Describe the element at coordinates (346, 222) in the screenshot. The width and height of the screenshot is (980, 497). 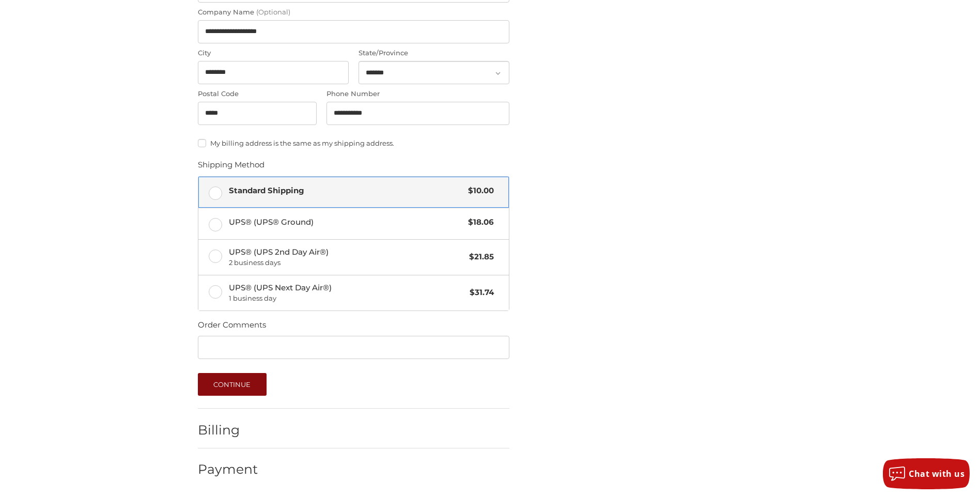
I see `span: UPS® (UPS® Ground)` at that location.